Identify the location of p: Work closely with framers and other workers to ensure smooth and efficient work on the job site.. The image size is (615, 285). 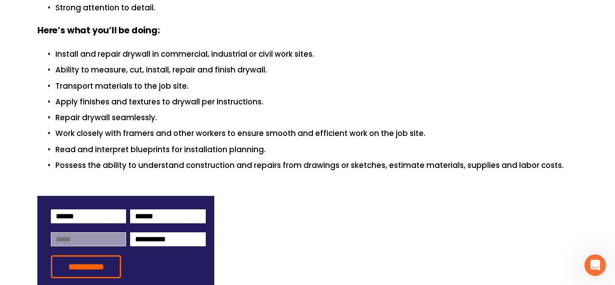
(316, 133).